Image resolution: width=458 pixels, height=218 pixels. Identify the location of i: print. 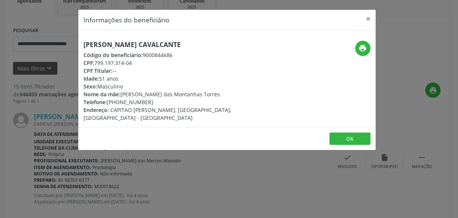
(363, 48).